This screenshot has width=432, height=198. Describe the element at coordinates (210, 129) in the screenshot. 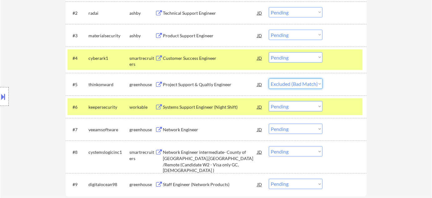

I see `div: Network Engineer` at that location.